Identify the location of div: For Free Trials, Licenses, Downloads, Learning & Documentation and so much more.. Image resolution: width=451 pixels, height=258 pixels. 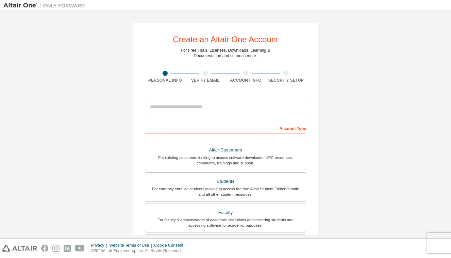
(225, 53).